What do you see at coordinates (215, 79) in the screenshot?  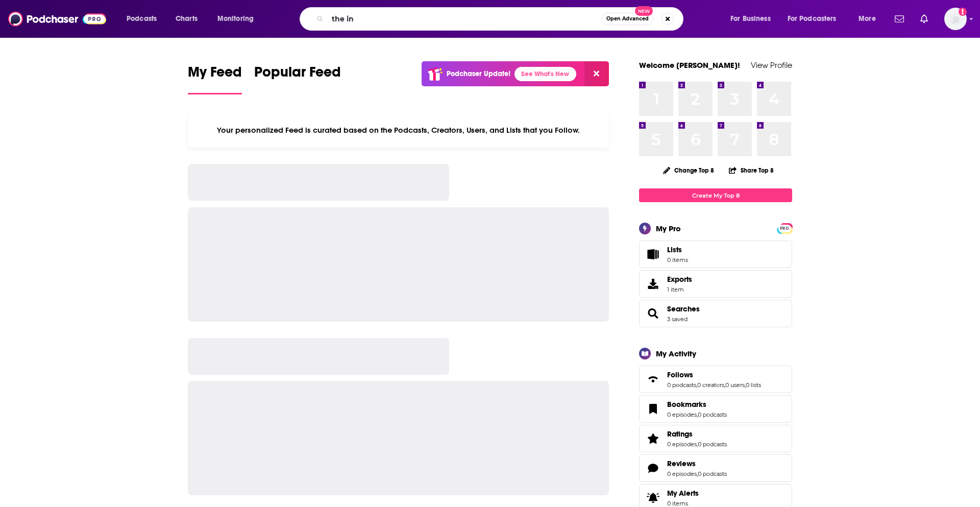 I see `a: My Feed` at bounding box center [215, 79].